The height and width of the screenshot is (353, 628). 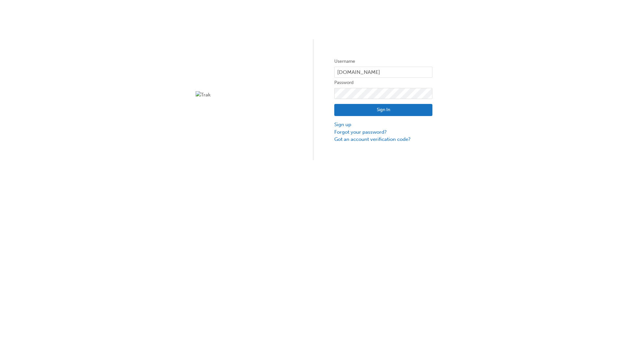 I want to click on img: Trak, so click(x=245, y=95).